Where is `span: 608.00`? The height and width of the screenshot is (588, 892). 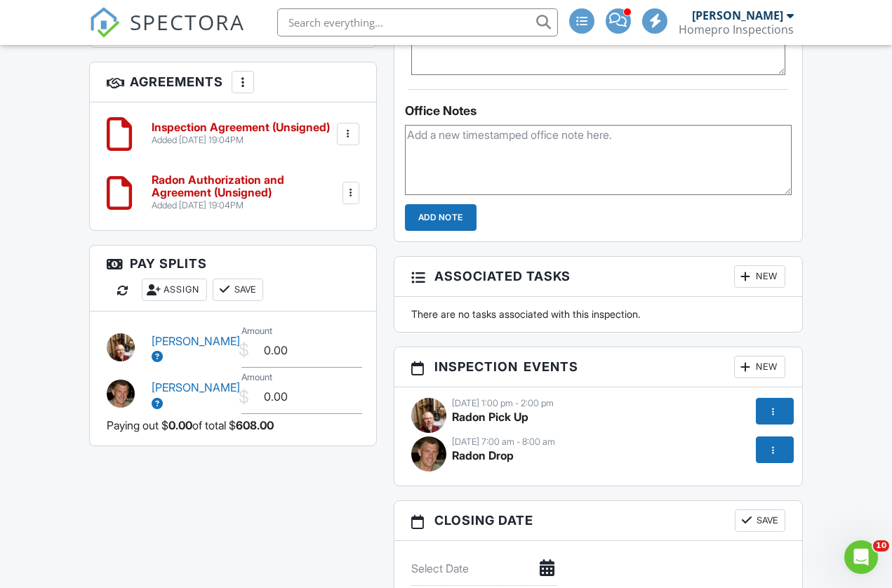 span: 608.00 is located at coordinates (255, 425).